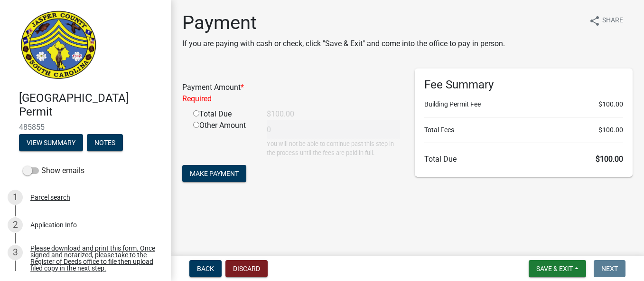  Describe the element at coordinates (524, 104) in the screenshot. I see `li: Building Permit Fee` at that location.